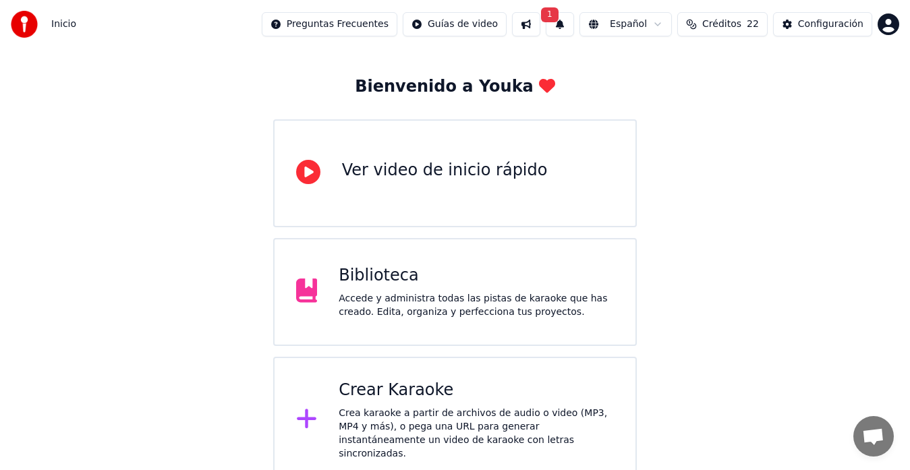  What do you see at coordinates (63, 24) in the screenshot?
I see `nav: breadcrumb` at bounding box center [63, 24].